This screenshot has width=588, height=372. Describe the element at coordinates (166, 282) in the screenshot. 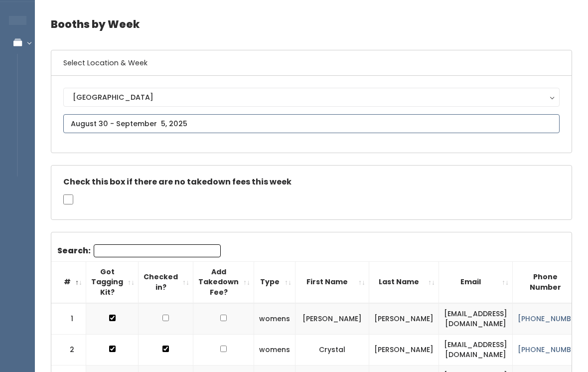

I see `th: Checked in?: activate to sort column ascending` at that location.